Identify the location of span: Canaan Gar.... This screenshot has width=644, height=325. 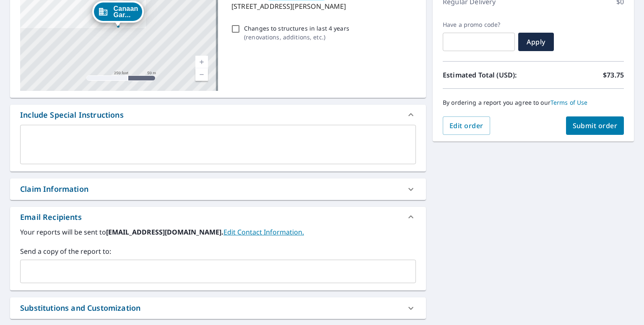
(126, 12).